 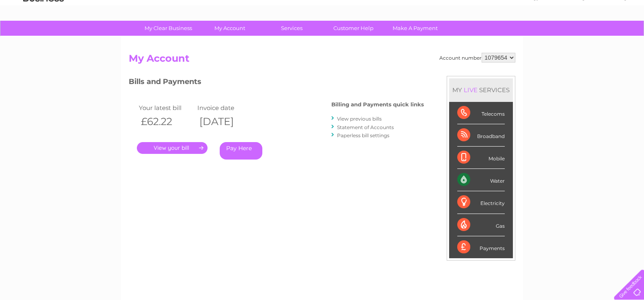 I want to click on a: Telecoms, so click(x=556, y=37).